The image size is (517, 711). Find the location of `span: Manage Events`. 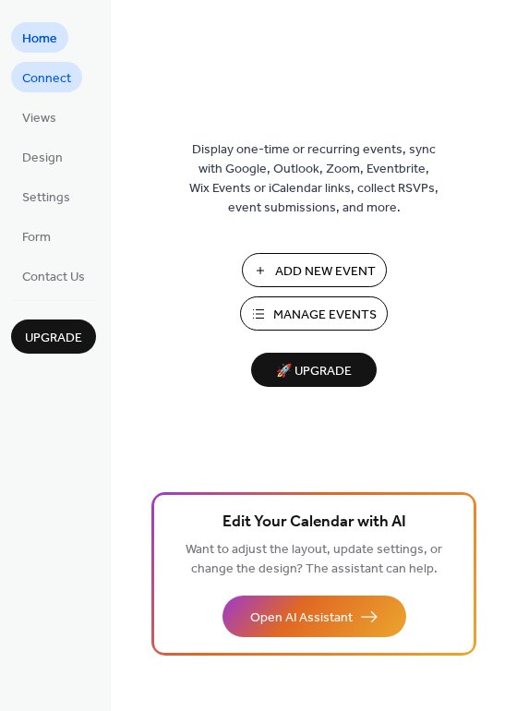

span: Manage Events is located at coordinates (325, 315).